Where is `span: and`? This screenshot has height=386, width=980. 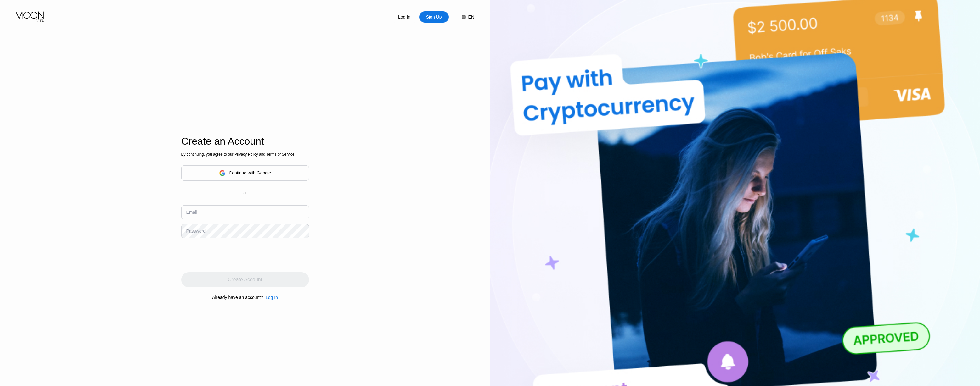 span: and is located at coordinates (262, 154).